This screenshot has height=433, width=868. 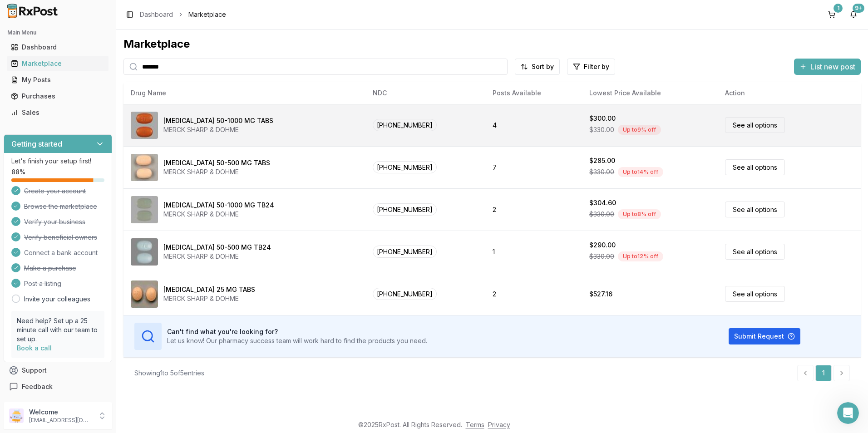 I want to click on div: All services are online, so click(x=91, y=201).